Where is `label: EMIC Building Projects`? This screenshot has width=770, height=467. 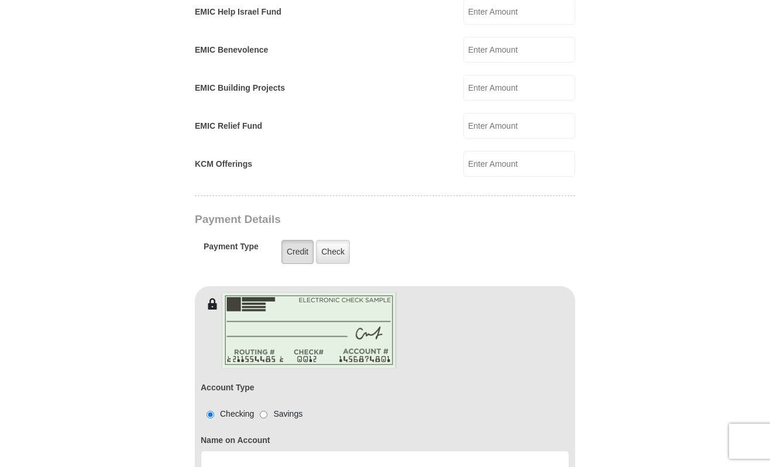
label: EMIC Building Projects is located at coordinates (240, 88).